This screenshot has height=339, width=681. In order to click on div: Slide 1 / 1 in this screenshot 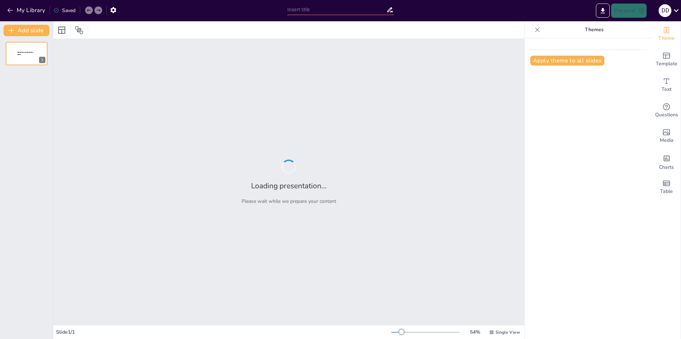, I will do `click(224, 332)`.